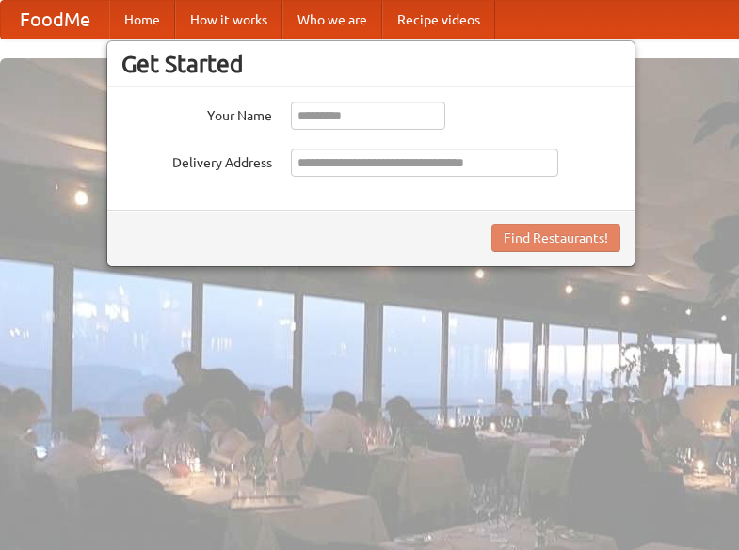 The image size is (739, 550). Describe the element at coordinates (438, 20) in the screenshot. I see `a: Recipe videos` at that location.